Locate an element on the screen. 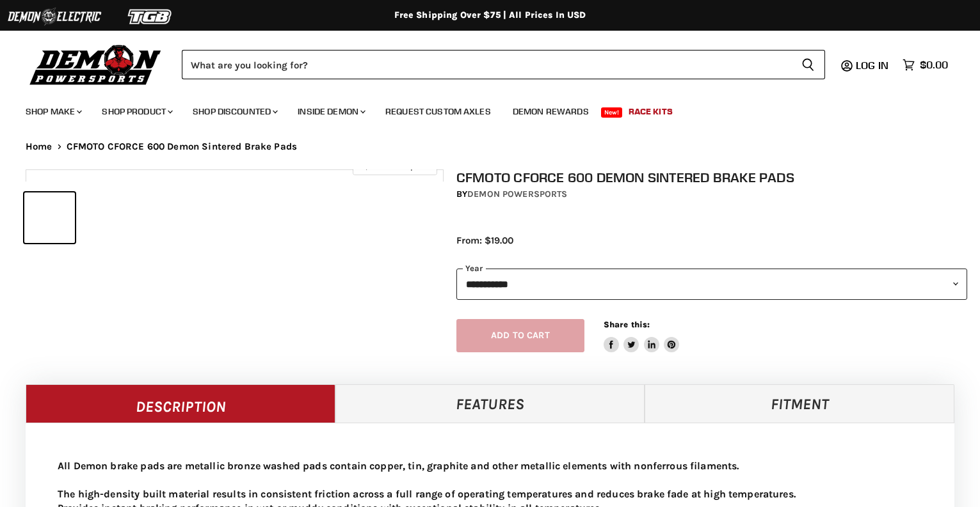  a: Shop Make is located at coordinates (52, 111).